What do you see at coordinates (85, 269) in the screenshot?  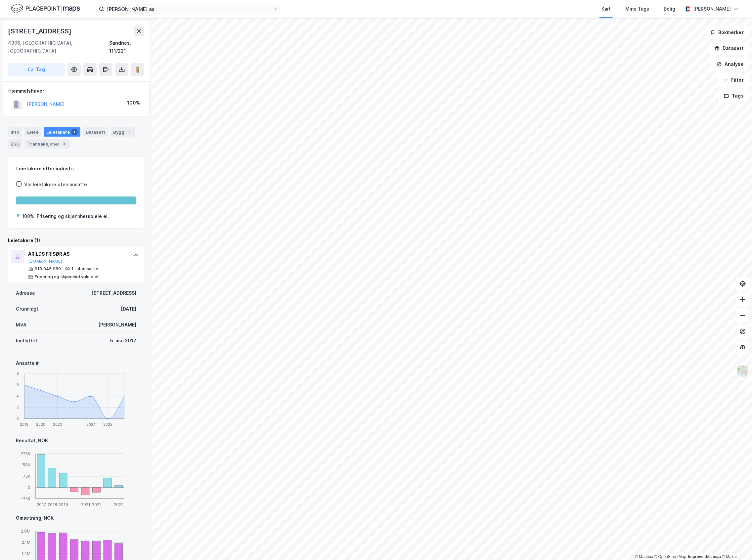 I see `div: 1 - 4 ansatte` at bounding box center [85, 269].